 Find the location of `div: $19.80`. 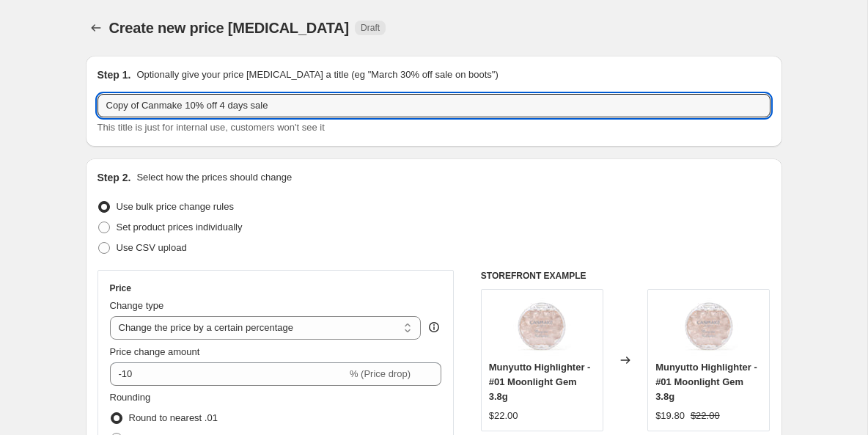

div: $19.80 is located at coordinates (670, 415).